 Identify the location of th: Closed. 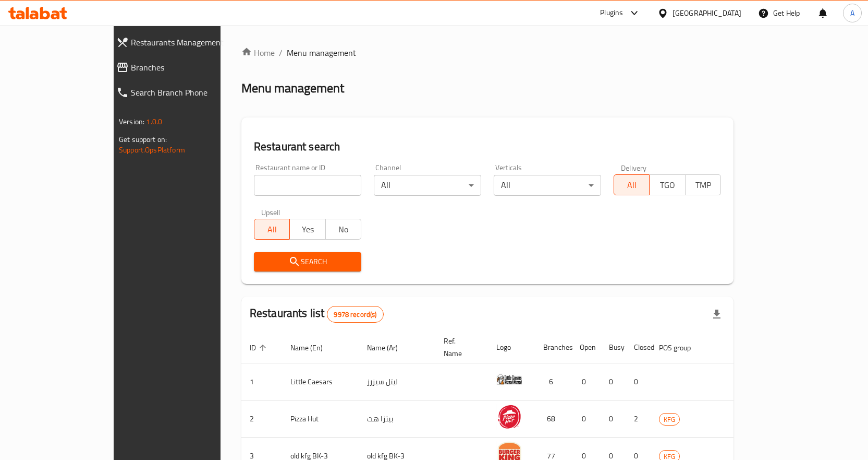
(638, 347).